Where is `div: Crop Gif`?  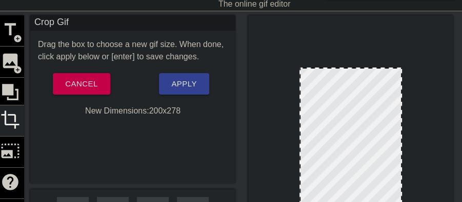
div: Crop Gif is located at coordinates (133, 23).